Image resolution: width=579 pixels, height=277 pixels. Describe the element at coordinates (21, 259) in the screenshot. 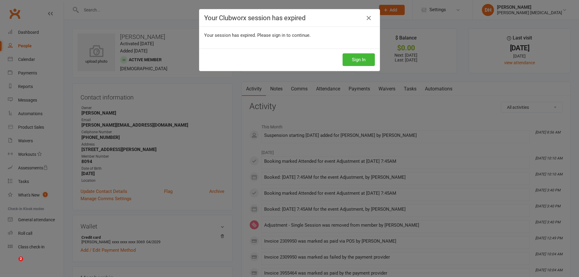

I see `span: 2` at that location.